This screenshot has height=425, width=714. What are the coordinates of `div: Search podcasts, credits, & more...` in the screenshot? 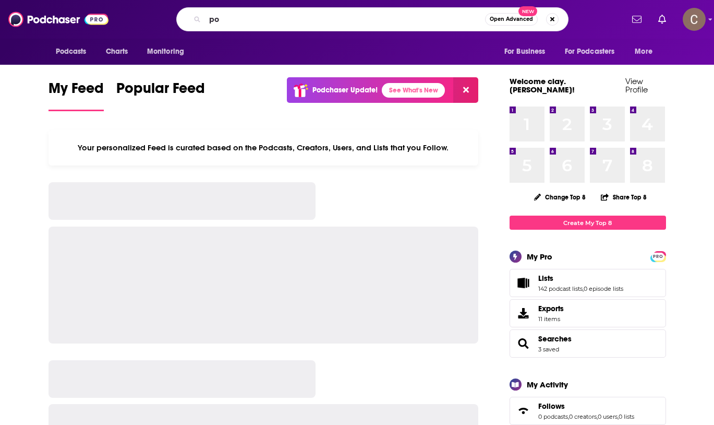 It's located at (373, 19).